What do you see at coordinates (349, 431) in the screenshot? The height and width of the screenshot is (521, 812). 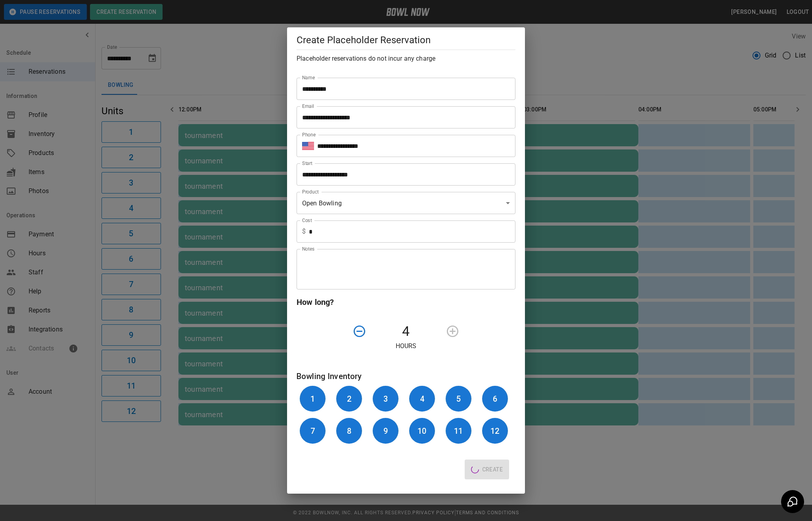 I see `button: 8` at bounding box center [349, 431].